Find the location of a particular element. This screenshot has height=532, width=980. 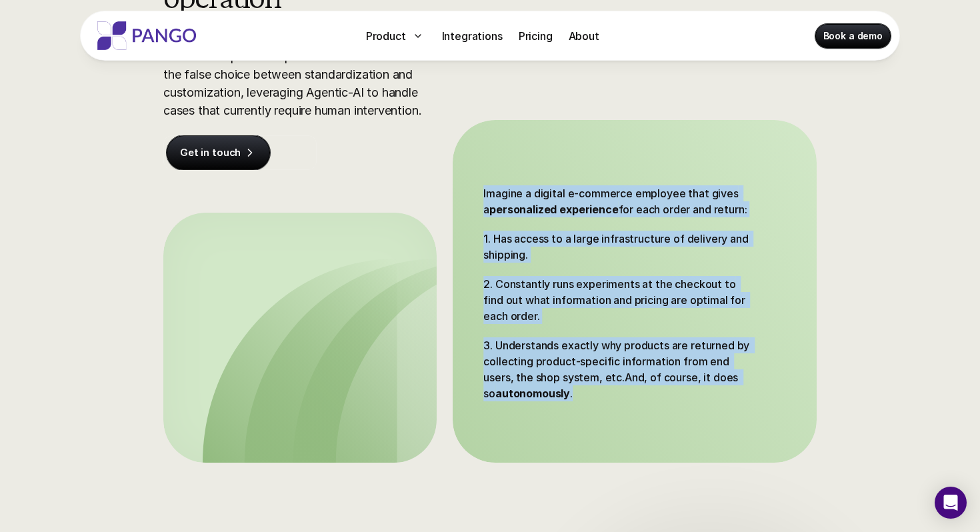

div: Open Intercom Messenger is located at coordinates (951, 502).